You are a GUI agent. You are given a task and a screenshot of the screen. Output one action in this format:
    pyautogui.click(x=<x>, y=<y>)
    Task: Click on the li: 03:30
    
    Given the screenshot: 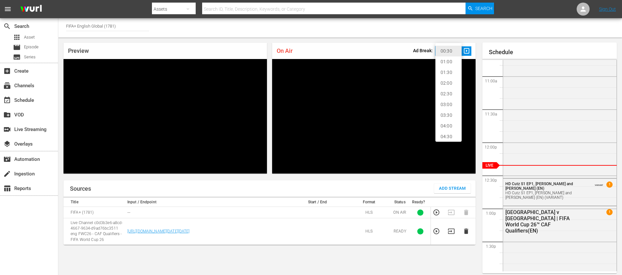 What is the action you would take?
    pyautogui.click(x=448, y=115)
    